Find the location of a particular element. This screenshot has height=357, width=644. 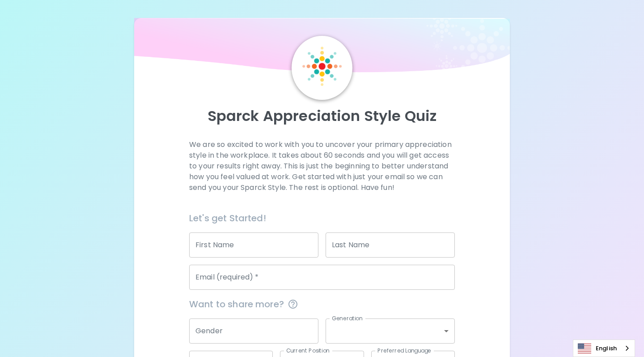

p: Sparck Appreciation Style Quiz is located at coordinates (322, 116).